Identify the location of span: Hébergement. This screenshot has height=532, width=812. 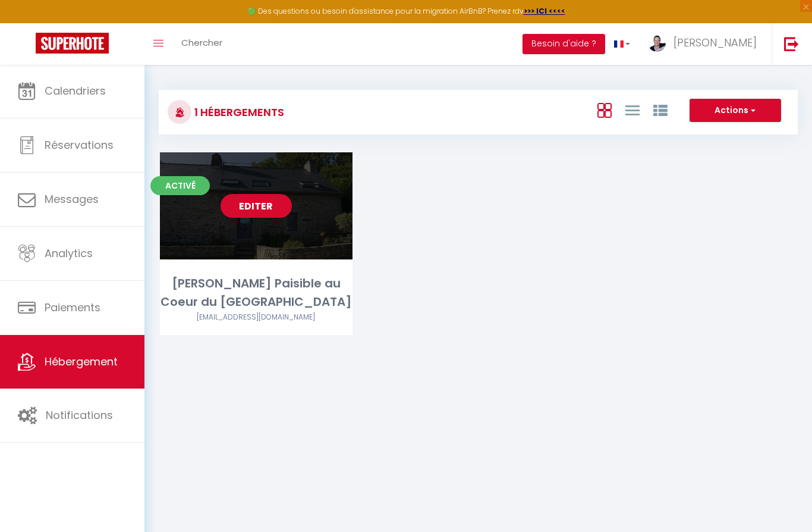
(81, 361).